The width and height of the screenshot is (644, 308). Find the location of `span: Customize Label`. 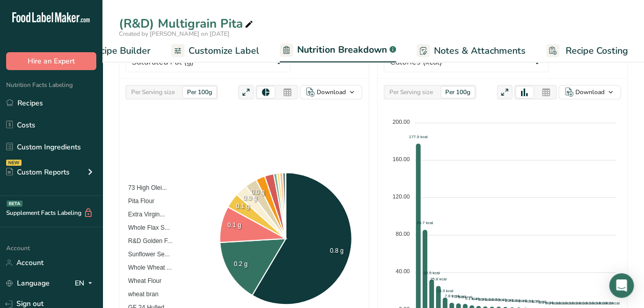

span: Customize Label is located at coordinates (224, 50).